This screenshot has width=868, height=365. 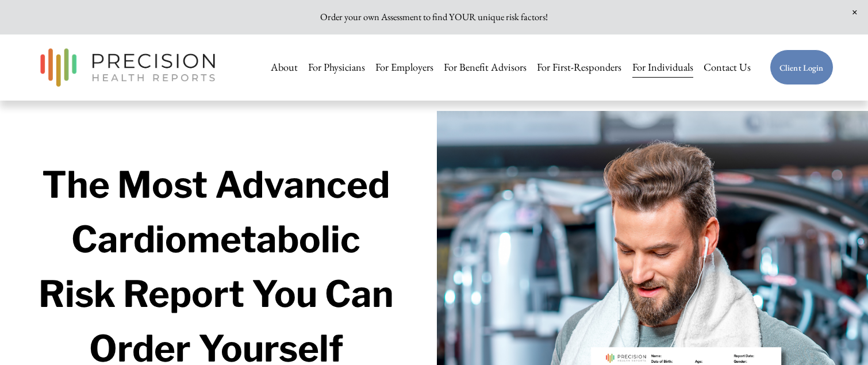 I want to click on img: Precision Health Reports, so click(x=128, y=67).